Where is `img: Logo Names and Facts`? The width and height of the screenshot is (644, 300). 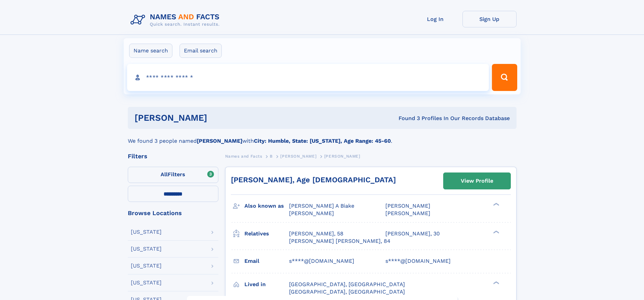 img: Logo Names and Facts is located at coordinates (176, 20).